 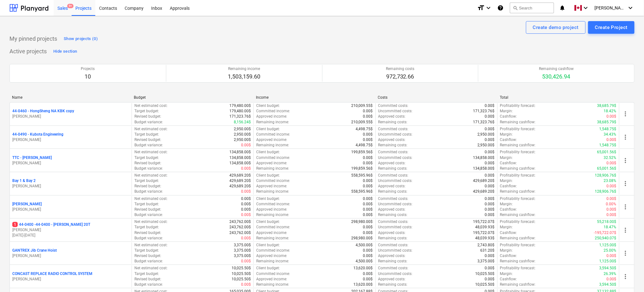 I want to click on p: 44-0490 - Kubota Engineering, so click(x=38, y=135).